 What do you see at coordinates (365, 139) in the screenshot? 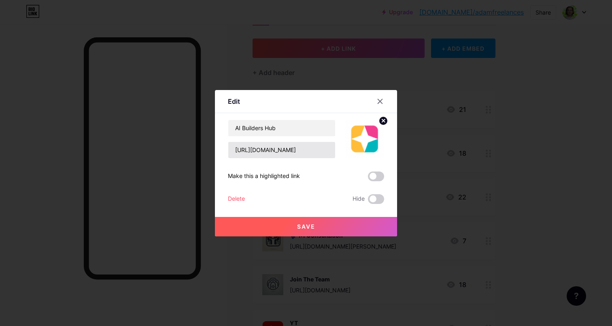
I see `img: link_thumbnail` at bounding box center [365, 139].